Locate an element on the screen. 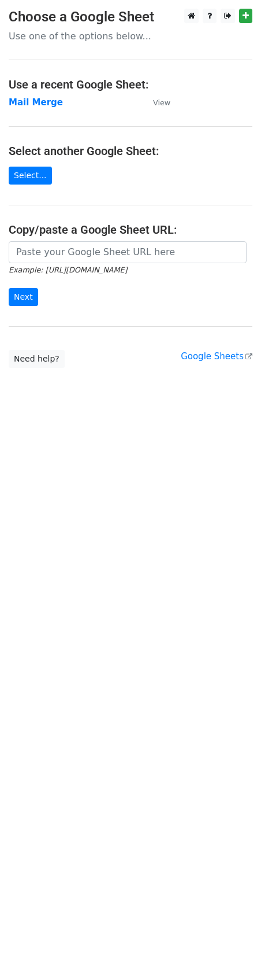 The height and width of the screenshot is (980, 261). a: Google Sheets is located at coordinates (217, 357).